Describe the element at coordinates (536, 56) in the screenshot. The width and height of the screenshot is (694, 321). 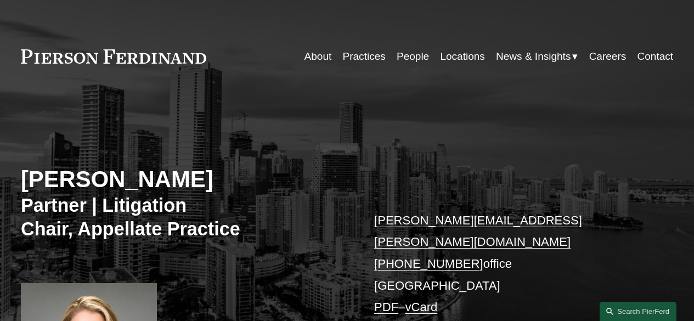
I see `a: folder dropdown` at that location.